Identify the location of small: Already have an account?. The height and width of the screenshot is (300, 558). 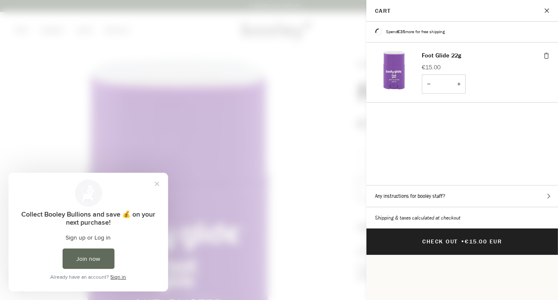
(80, 104).